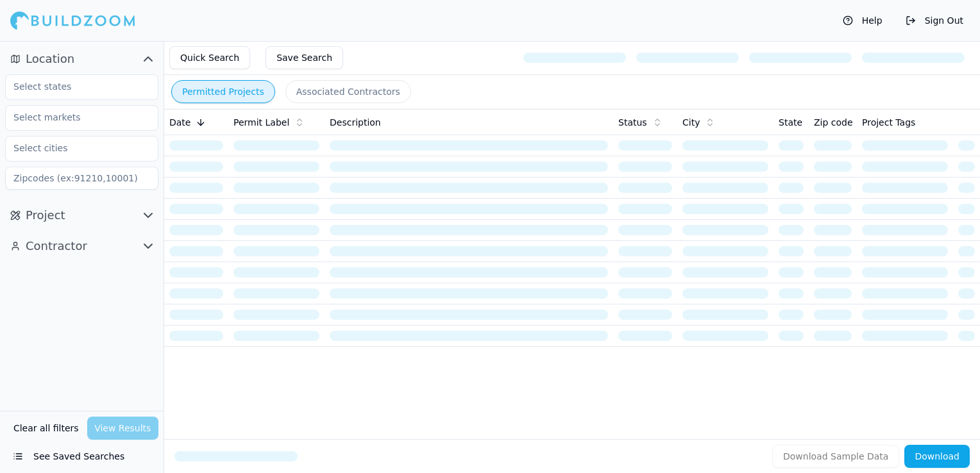  Describe the element at coordinates (82, 59) in the screenshot. I see `button: Location` at that location.